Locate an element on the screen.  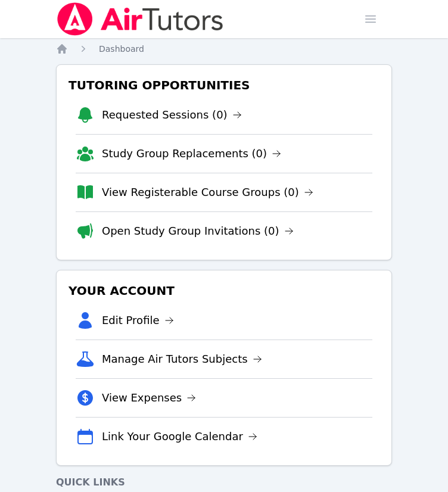
a: Dashboard is located at coordinates (122, 49).